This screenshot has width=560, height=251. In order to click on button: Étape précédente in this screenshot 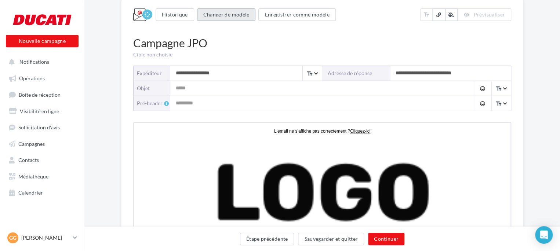, I will do `click(267, 239)`.